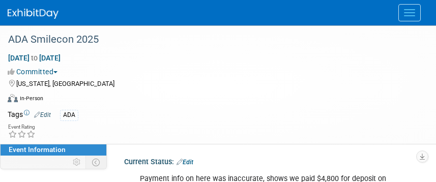  What do you see at coordinates (96, 162) in the screenshot?
I see `td: Toggle Event Tabs` at bounding box center [96, 162].